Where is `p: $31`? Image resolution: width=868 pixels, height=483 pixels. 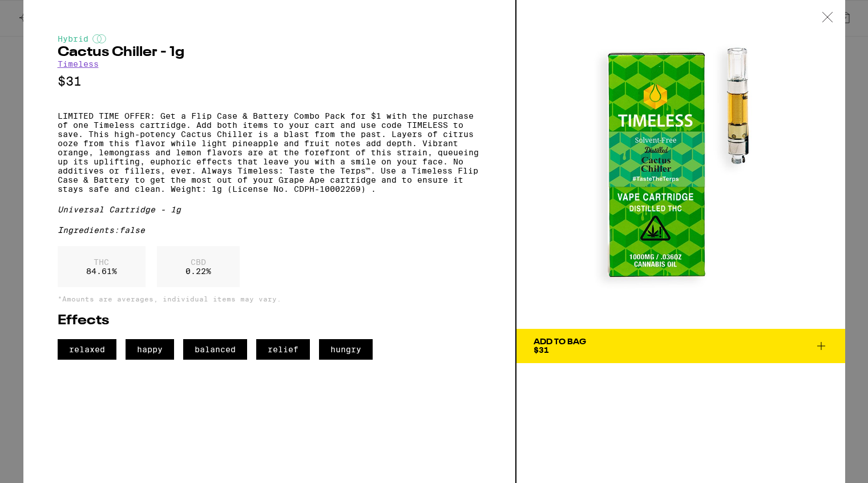
p: $31 is located at coordinates (269, 81).